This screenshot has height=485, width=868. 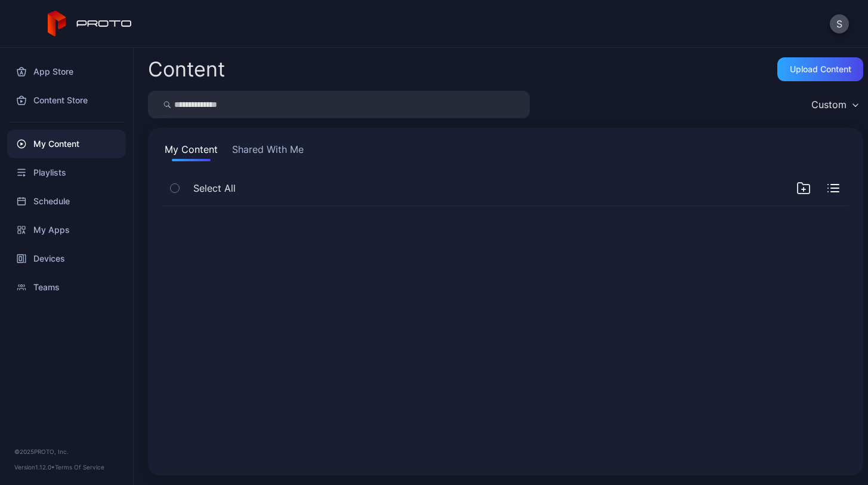 I want to click on a: My Apps, so click(x=66, y=230).